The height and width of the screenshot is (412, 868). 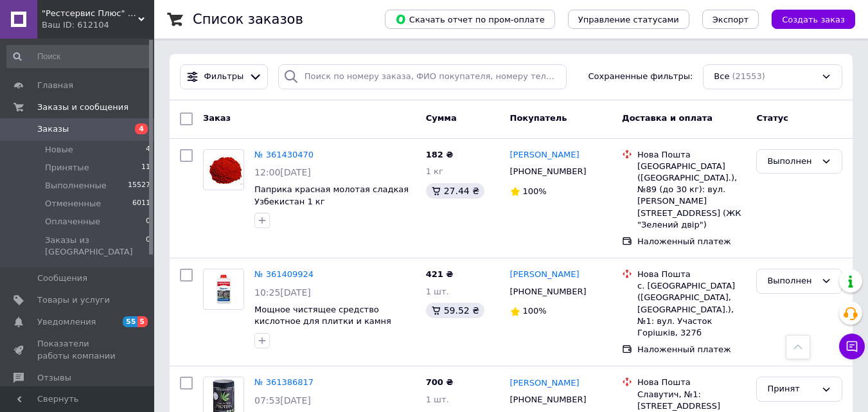 I want to click on h1: Список заказов, so click(x=248, y=19).